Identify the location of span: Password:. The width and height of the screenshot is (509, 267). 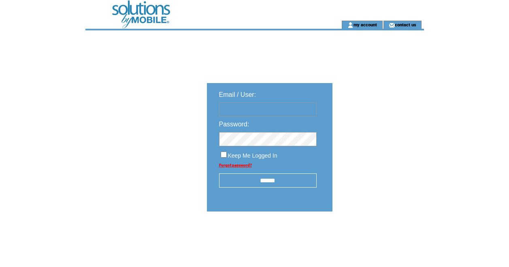
(234, 124).